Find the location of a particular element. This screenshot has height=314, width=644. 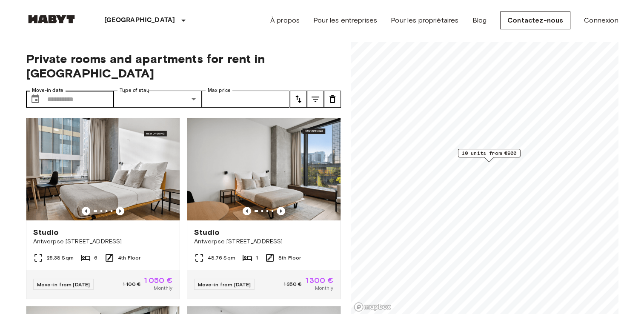

button: Choose date is located at coordinates (35, 100).